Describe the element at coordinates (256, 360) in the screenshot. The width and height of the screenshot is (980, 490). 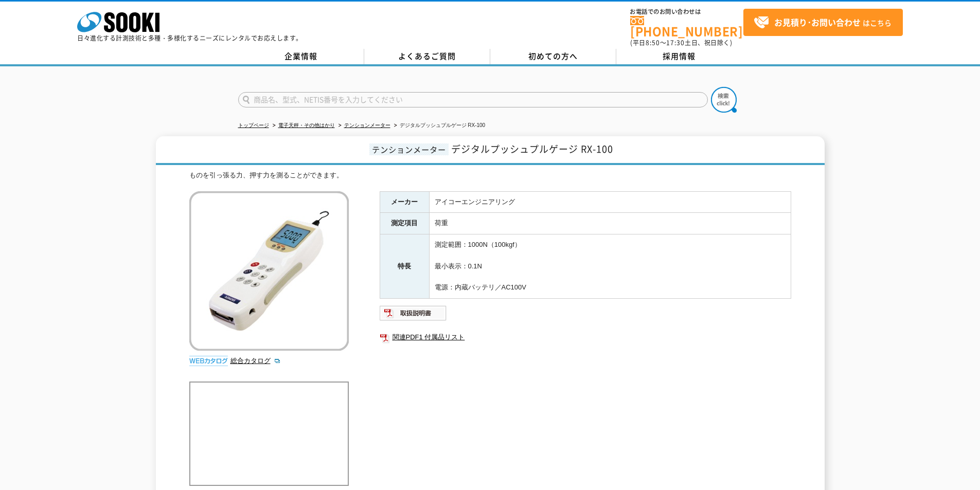
I see `a: 総合カタログ` at that location.